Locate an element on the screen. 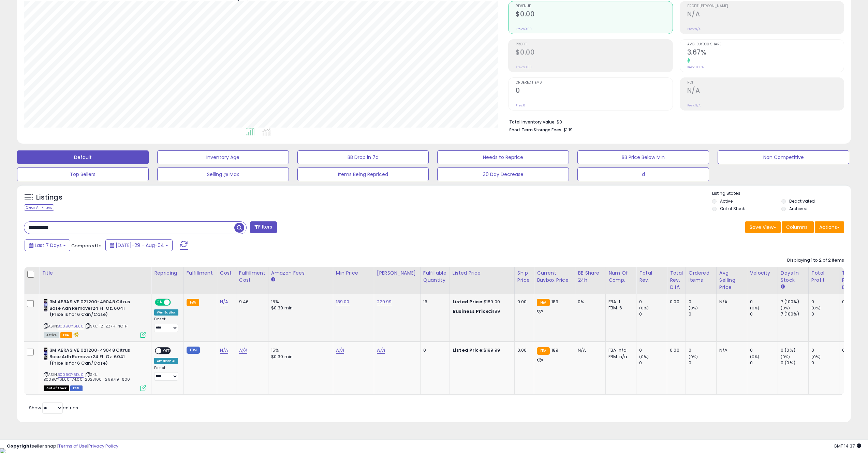 The width and height of the screenshot is (868, 453). span: Profit is located at coordinates (594, 44).